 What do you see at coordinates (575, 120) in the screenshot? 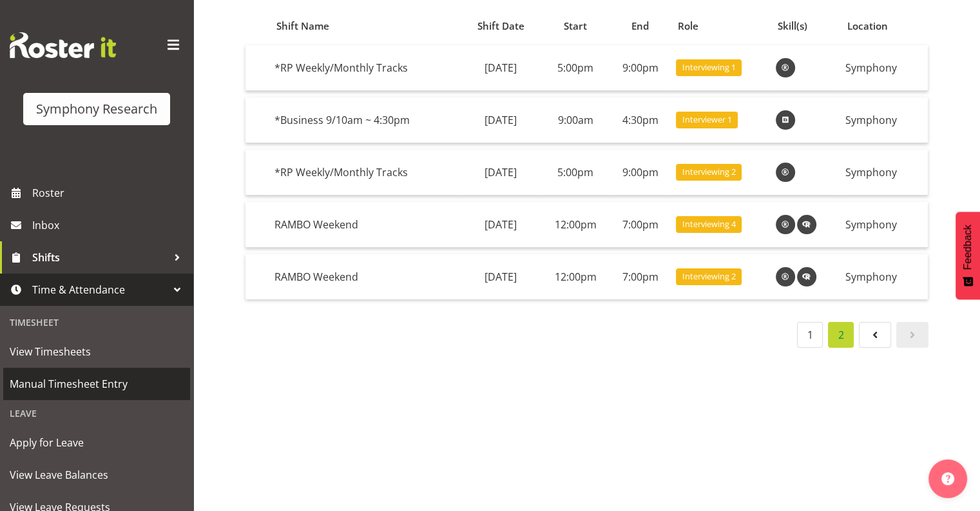
I see `td: 9:00am` at bounding box center [575, 120].